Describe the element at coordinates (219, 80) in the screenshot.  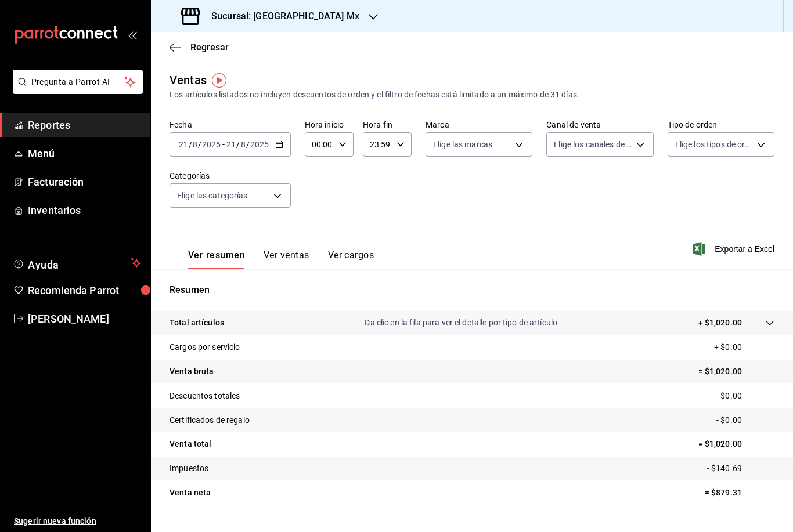
I see `img: Tooltip marker` at that location.